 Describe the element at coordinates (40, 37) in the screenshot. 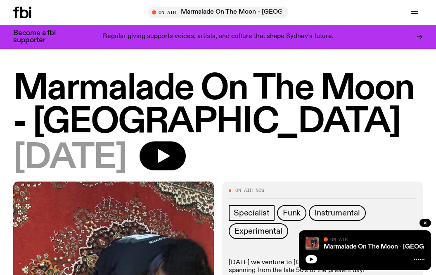

I see `h3: Become a fbi supporter` at that location.